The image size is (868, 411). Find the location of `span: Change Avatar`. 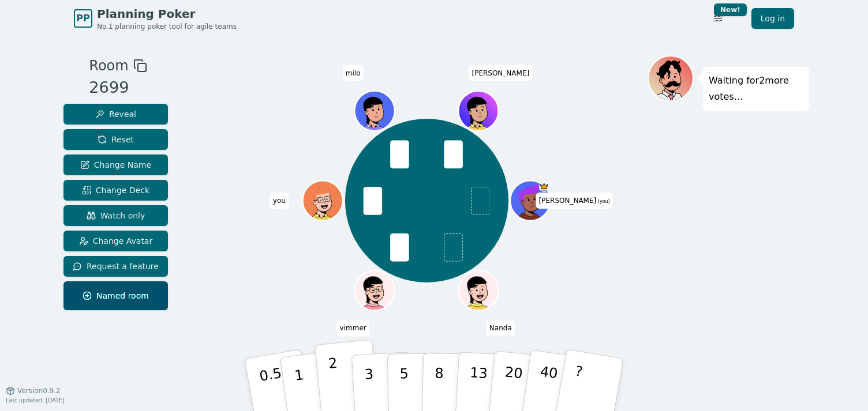

span: Change Avatar is located at coordinates (116, 241).